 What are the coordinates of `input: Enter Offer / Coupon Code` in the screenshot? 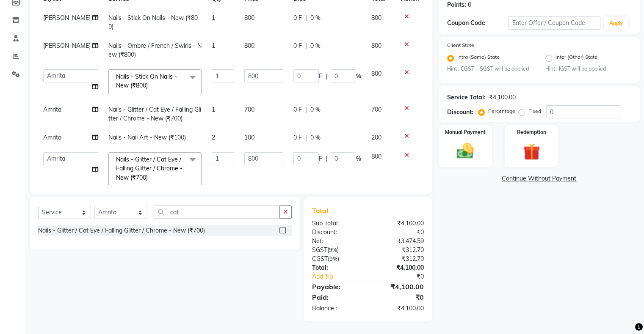 It's located at (554, 23).